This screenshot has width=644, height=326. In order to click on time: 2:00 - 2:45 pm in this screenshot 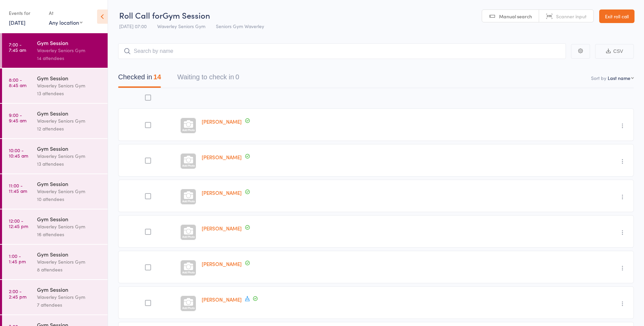, I will do `click(18, 294)`.